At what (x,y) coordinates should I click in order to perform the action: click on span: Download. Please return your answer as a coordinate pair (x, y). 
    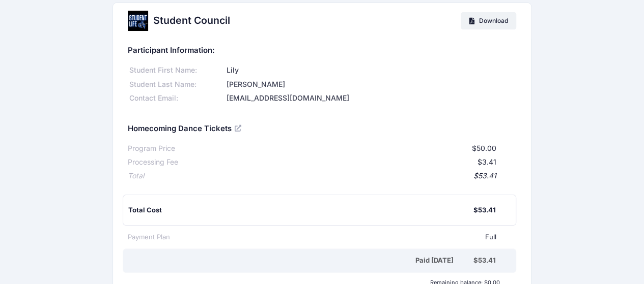
    Looking at the image, I should click on (493, 20).